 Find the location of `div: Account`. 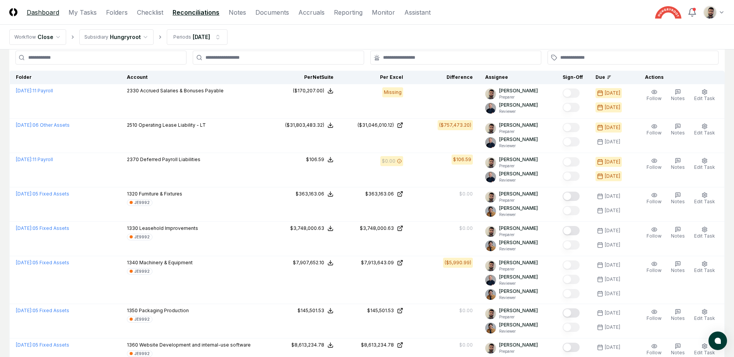

div: Account is located at coordinates (195, 77).